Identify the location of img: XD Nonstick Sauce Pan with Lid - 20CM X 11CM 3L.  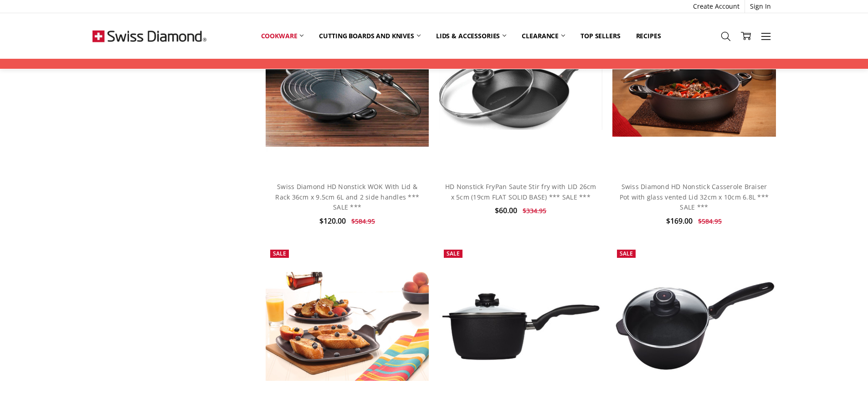
(694, 327).